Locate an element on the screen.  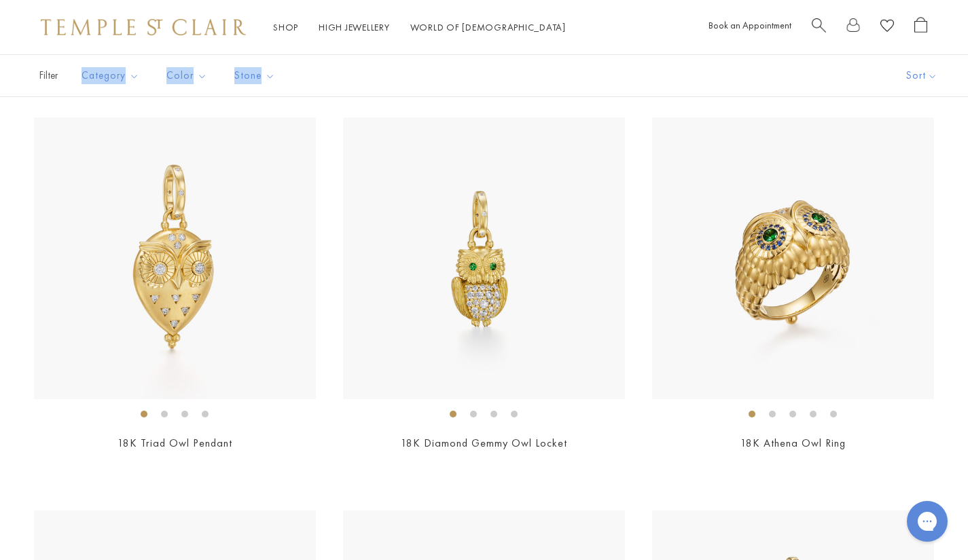
a: 18K Triad Owl Pendant is located at coordinates (174, 443).